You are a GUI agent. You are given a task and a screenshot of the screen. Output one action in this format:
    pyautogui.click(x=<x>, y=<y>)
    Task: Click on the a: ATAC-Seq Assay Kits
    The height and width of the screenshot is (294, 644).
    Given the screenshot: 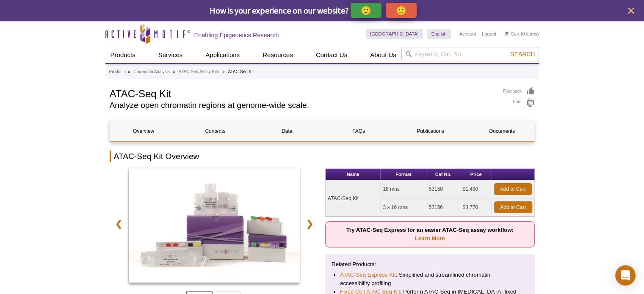 What is the action you would take?
    pyautogui.click(x=199, y=72)
    